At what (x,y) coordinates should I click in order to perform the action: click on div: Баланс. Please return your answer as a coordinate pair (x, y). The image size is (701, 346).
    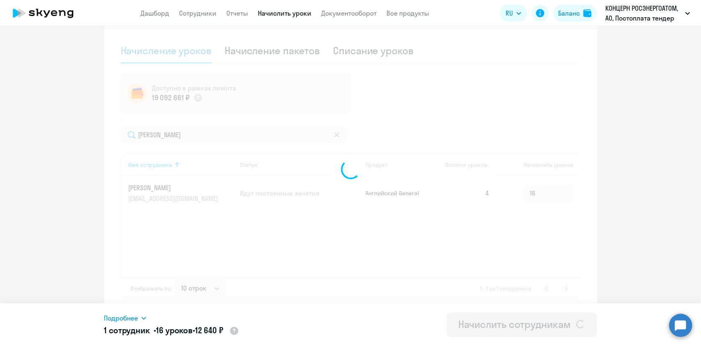
    Looking at the image, I should click on (569, 13).